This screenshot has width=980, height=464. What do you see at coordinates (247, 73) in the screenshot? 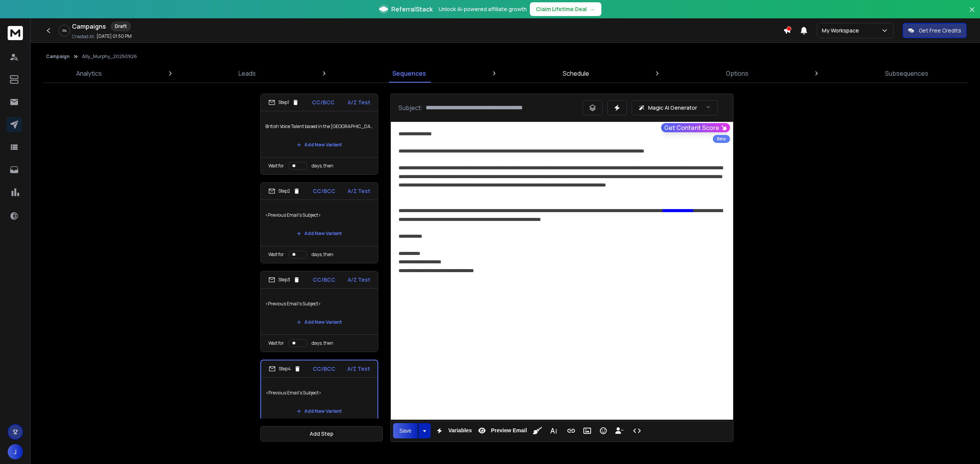
I see `p: Leads` at bounding box center [247, 73].